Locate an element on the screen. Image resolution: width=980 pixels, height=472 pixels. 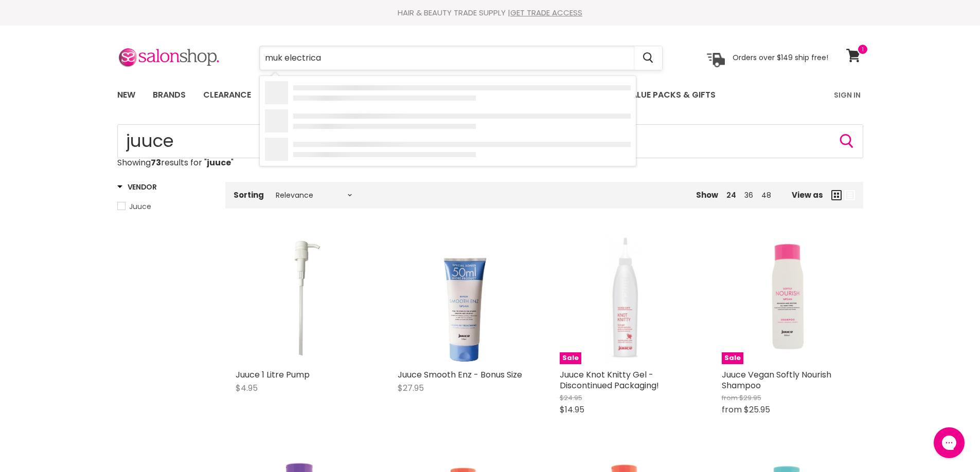
a: 24 is located at coordinates (731, 195).